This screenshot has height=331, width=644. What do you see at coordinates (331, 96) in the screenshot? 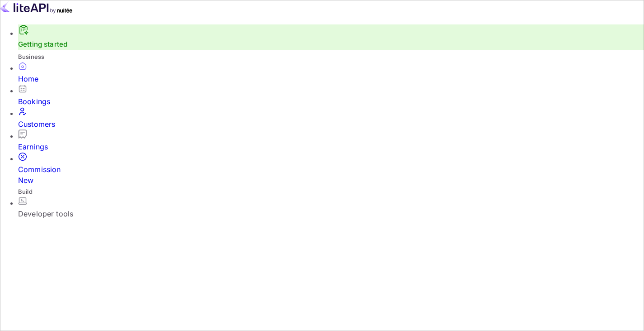
I see `a: Bookings` at bounding box center [331, 96].